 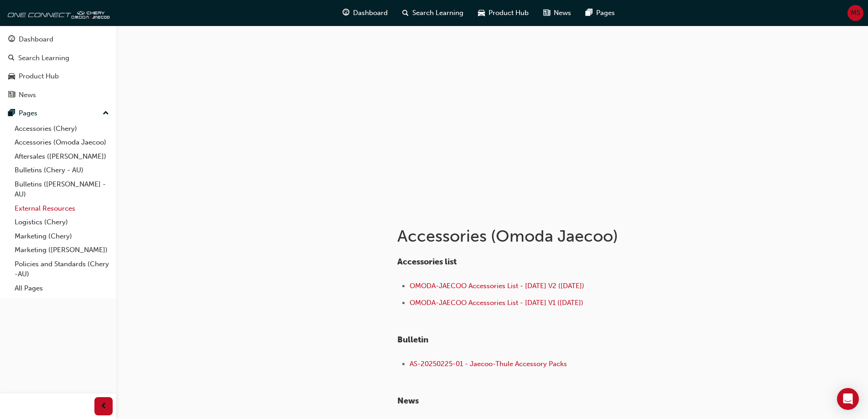 I want to click on span: Dashboard, so click(x=370, y=12).